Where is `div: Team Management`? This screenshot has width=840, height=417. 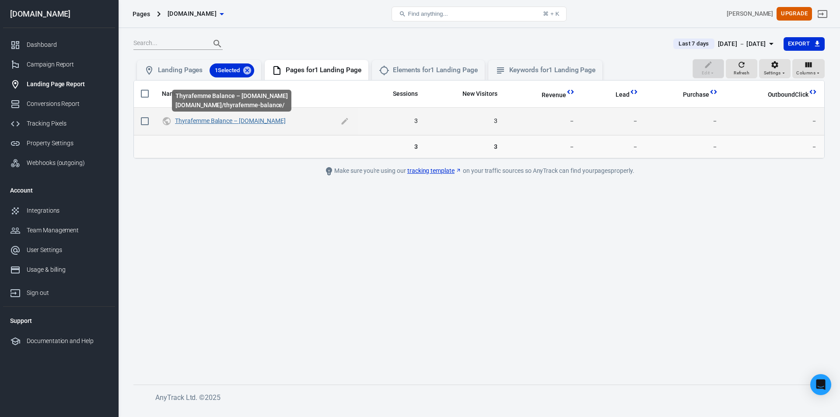
div: Team Management is located at coordinates (67, 230).